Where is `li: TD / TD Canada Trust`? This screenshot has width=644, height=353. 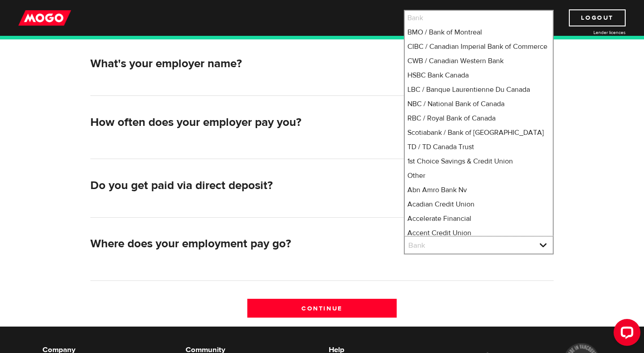
li: TD / TD Canada Trust is located at coordinates (478, 147).